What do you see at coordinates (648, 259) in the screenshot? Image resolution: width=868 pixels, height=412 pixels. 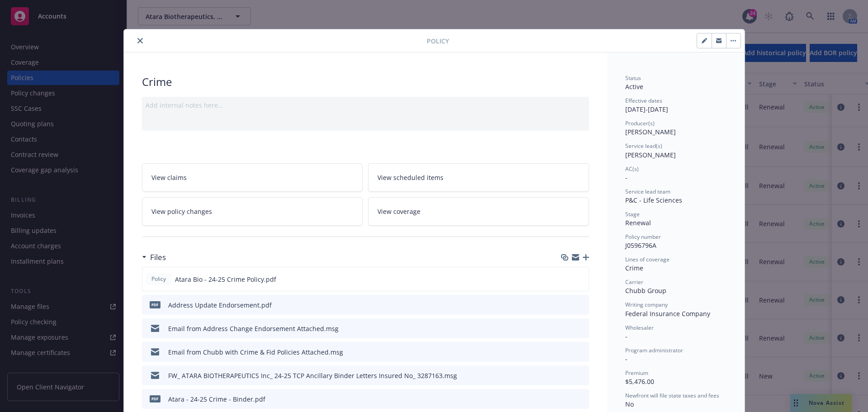 I see `span: Lines of coverage` at bounding box center [648, 259].